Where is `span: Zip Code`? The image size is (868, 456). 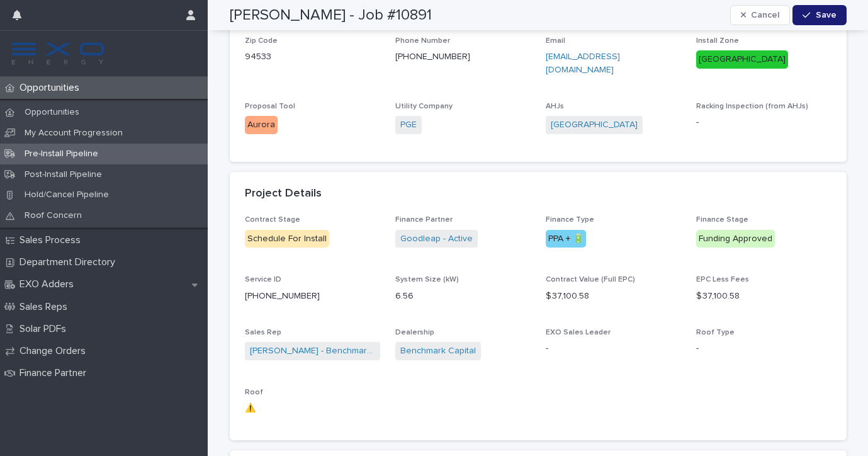
span: Zip Code is located at coordinates (261, 41).